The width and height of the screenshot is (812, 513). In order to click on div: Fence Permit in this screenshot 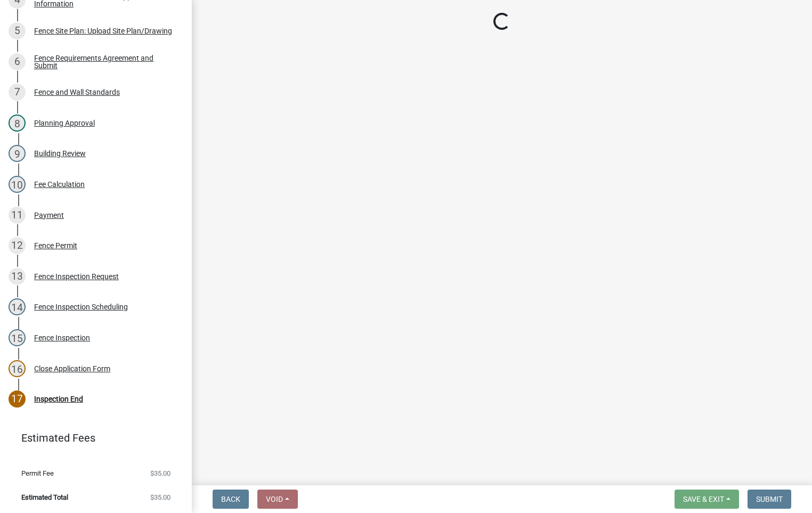, I will do `click(56, 246)`.